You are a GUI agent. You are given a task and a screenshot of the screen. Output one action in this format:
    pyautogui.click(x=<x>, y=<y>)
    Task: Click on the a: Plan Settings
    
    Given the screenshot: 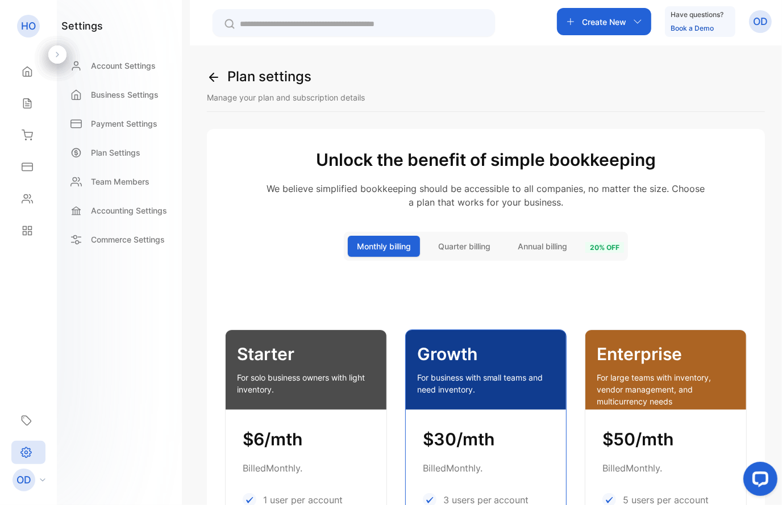 What is the action you would take?
    pyautogui.click(x=119, y=152)
    